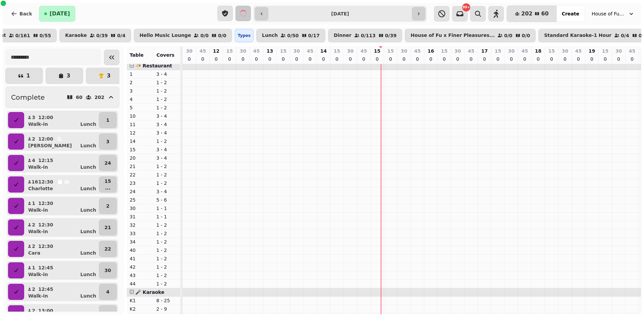 Image resolution: width=644 pixels, height=317 pixels. Describe the element at coordinates (99, 97) in the screenshot. I see `p: 202` at that location.